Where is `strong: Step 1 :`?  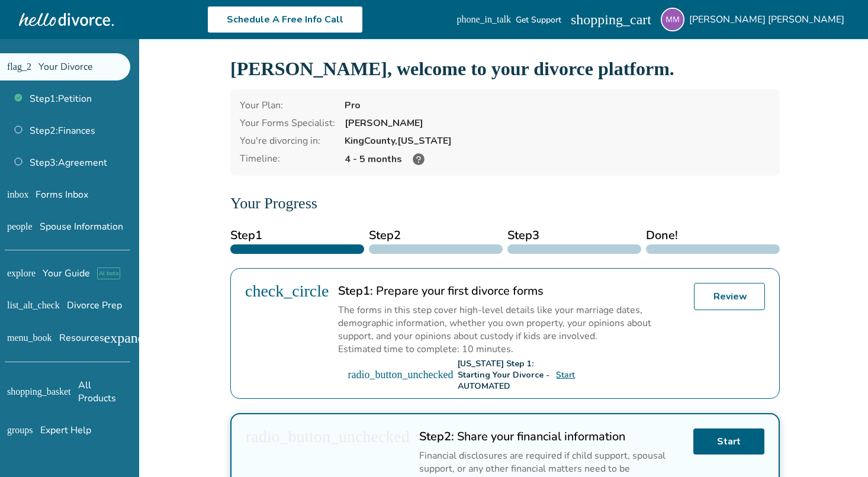 strong: Step 1 : is located at coordinates (355, 304).